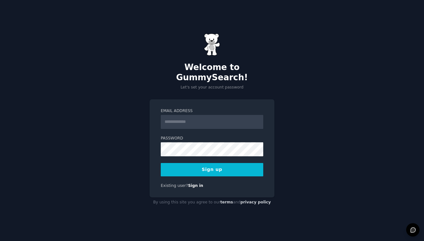 This screenshot has height=241, width=424. What do you see at coordinates (212, 72) in the screenshot?
I see `h2: Welcome to GummySearch!` at bounding box center [212, 72].